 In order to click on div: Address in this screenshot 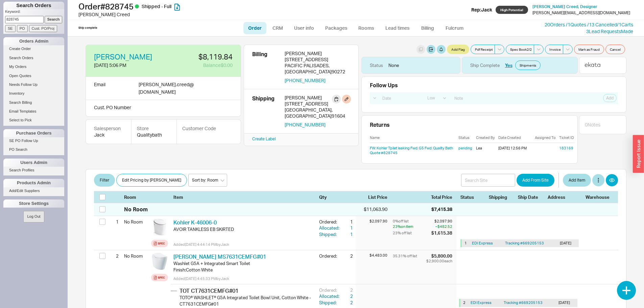, I will do `click(564, 197)`.